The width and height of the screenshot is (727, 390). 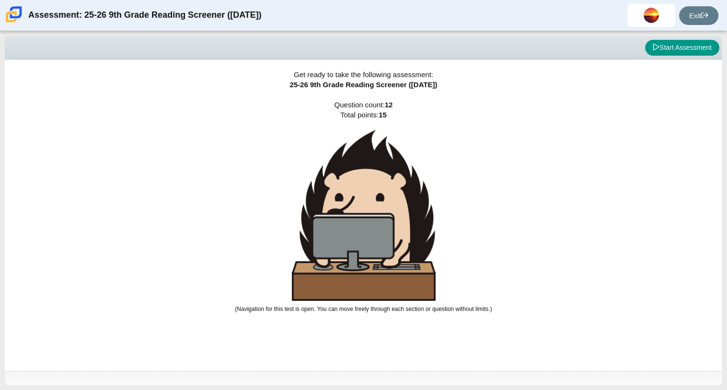 I want to click on img: natalia.solis-guer.WcyB4A, so click(x=652, y=15).